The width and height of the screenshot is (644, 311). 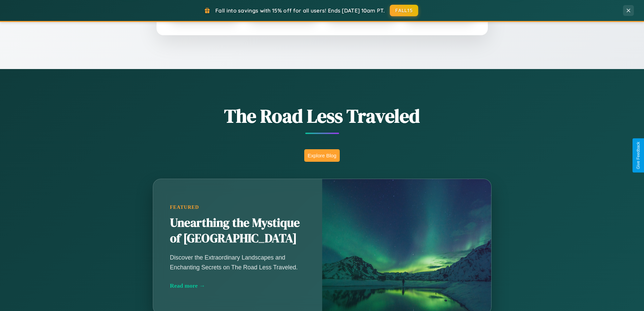 What do you see at coordinates (322, 156) in the screenshot?
I see `button: Explore Blog` at bounding box center [322, 156].